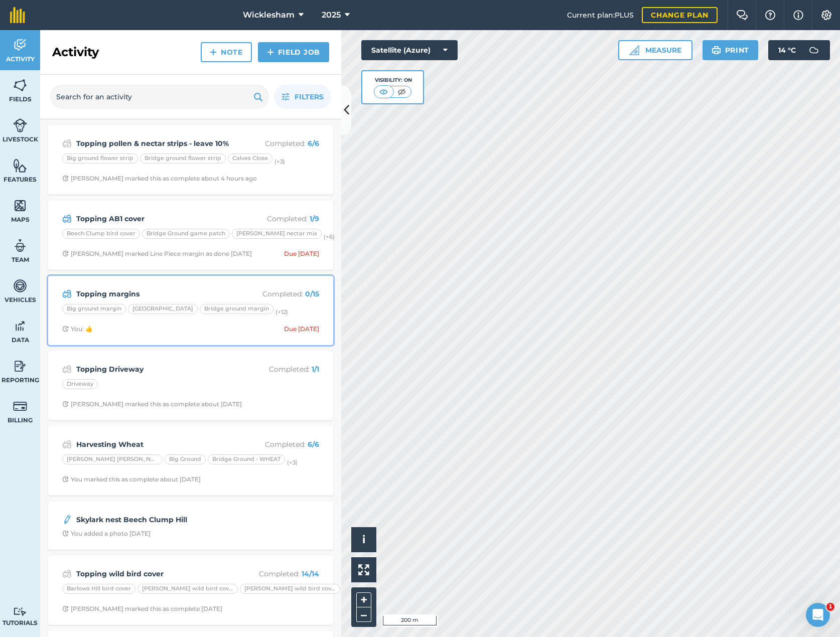  Describe the element at coordinates (191, 160) in the screenshot. I see `a: Topping pollen & nectar strips - leave 10%Completed: 6/6Big ground flower stripBridge ground flow...` at that location.